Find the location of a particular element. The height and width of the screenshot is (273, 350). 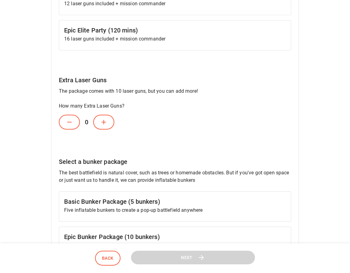

h6: Extra Laser Guns is located at coordinates (175, 80).